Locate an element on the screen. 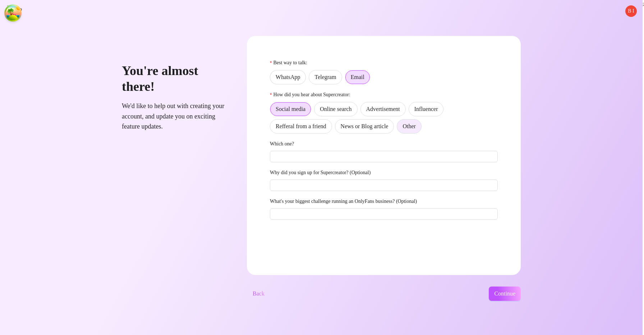  button: Continue is located at coordinates (505, 294).